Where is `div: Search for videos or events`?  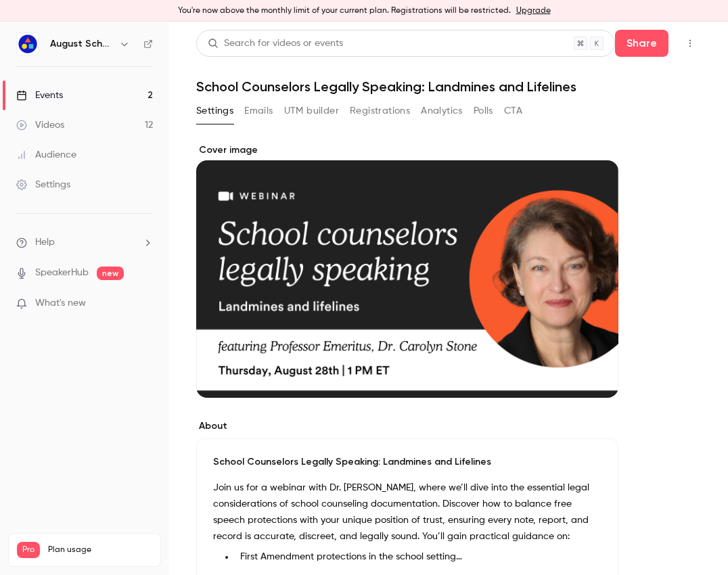 div: Search for videos or events is located at coordinates (275, 43).